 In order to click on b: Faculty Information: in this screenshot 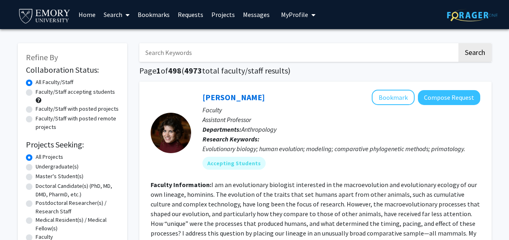, I will do `click(181, 185)`.